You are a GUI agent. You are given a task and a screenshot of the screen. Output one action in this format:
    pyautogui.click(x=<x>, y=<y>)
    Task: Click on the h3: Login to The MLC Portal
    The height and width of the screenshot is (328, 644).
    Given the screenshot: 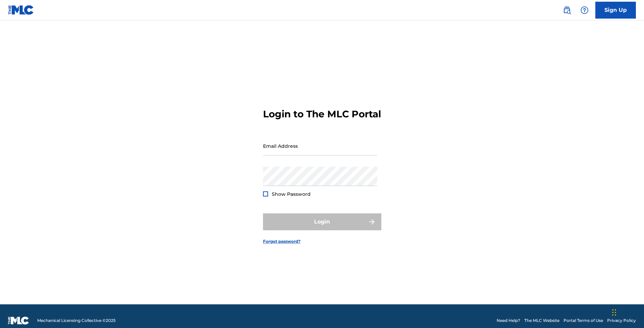 What is the action you would take?
    pyautogui.click(x=322, y=114)
    